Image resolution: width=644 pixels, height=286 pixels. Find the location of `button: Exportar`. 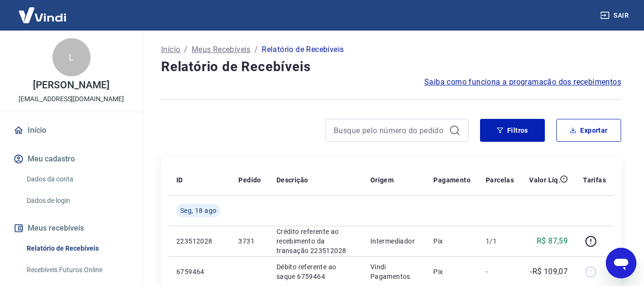

button: Exportar is located at coordinates (588, 131).